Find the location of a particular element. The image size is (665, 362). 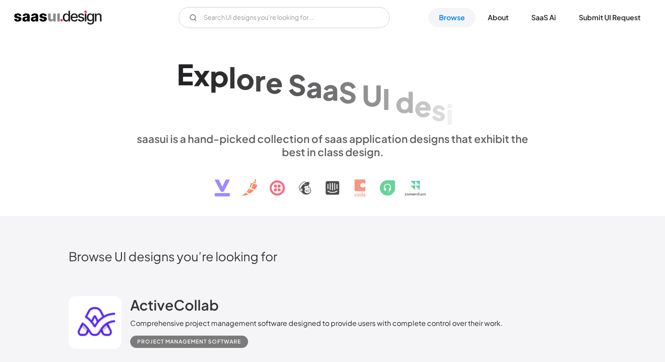

form: Email Form is located at coordinates (284, 18).